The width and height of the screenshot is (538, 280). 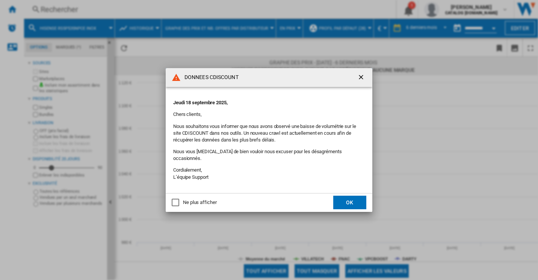 What do you see at coordinates (200, 202) in the screenshot?
I see `div: Ne plus afficher` at bounding box center [200, 202].